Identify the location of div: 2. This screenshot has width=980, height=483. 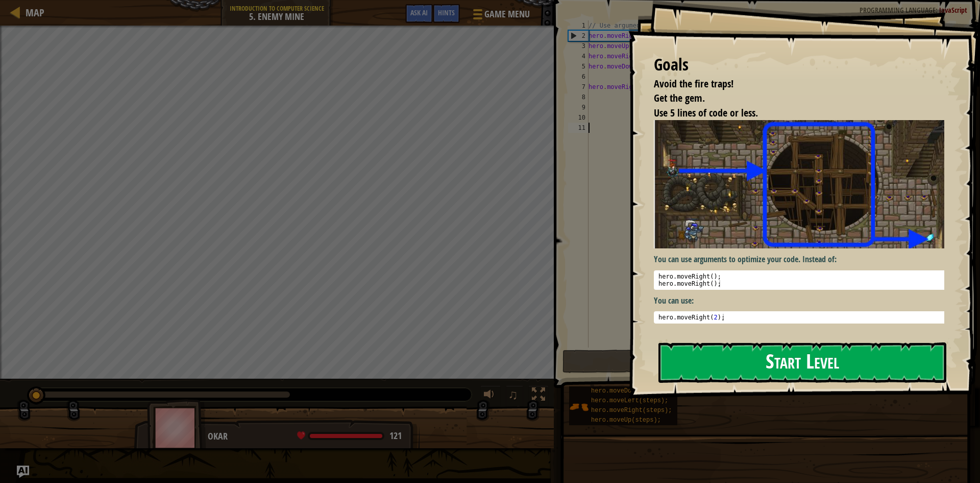
(578, 36).